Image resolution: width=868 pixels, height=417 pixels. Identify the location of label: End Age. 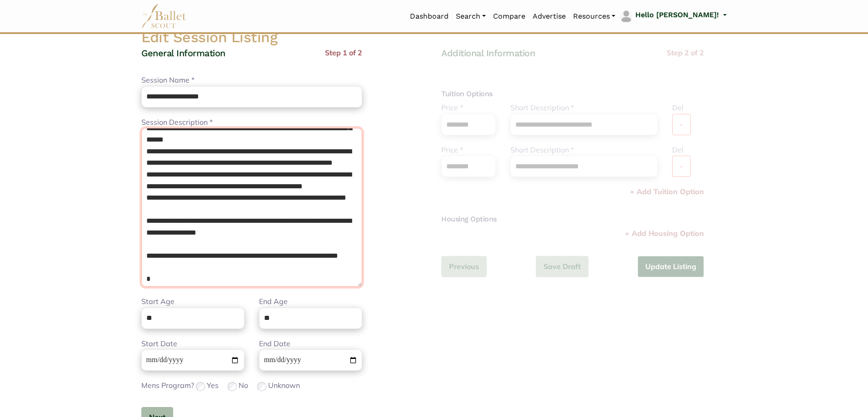
(273, 302).